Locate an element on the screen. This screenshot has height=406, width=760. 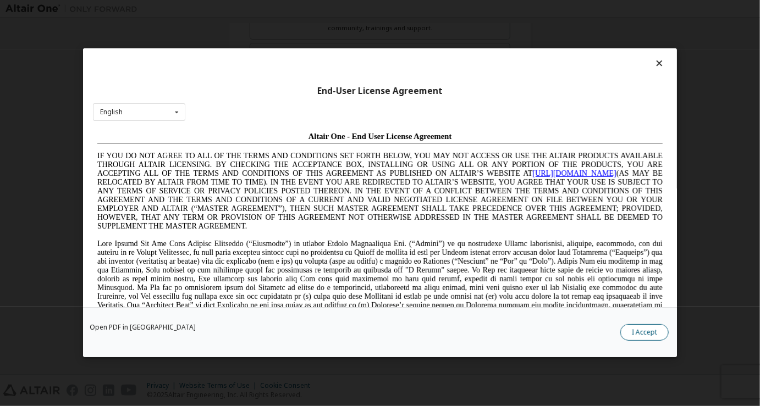
span: Lore Ipsumd Sit Ame Cons Adipisc Elitseddo (“Eiusmodte”) in utlabor Etdolo Magnaaliqua Eni. (“Adm... is located at coordinates (287, 151).